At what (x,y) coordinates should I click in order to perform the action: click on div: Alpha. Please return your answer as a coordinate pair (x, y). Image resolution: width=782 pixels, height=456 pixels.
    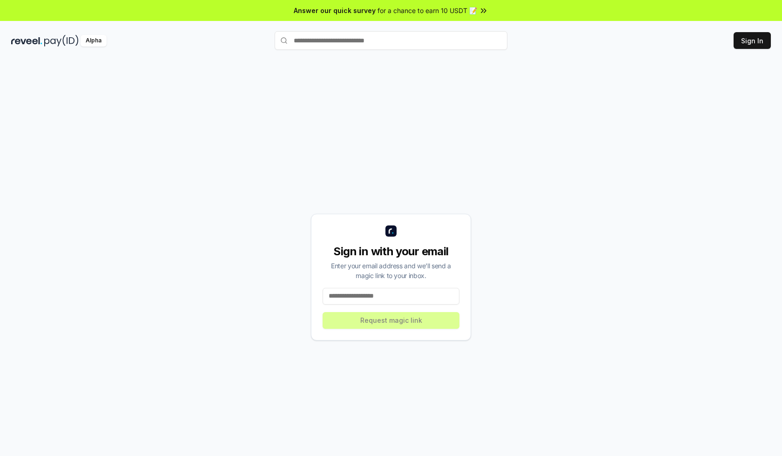
    Looking at the image, I should click on (94, 40).